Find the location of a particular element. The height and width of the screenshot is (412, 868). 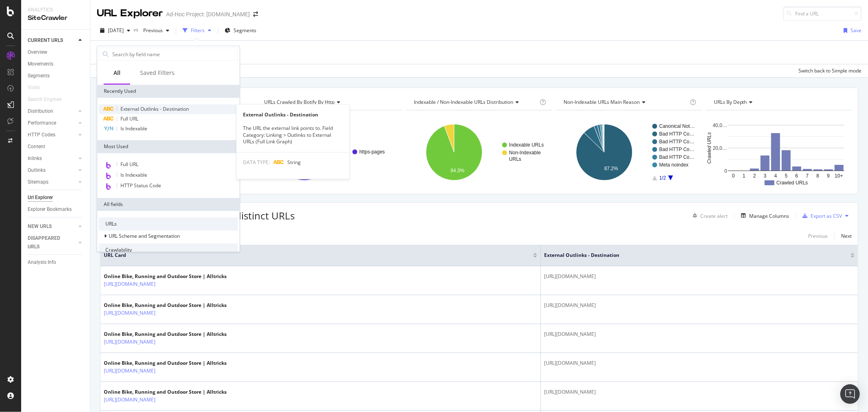

span: URL Scheme and Segmentation is located at coordinates (144, 236).